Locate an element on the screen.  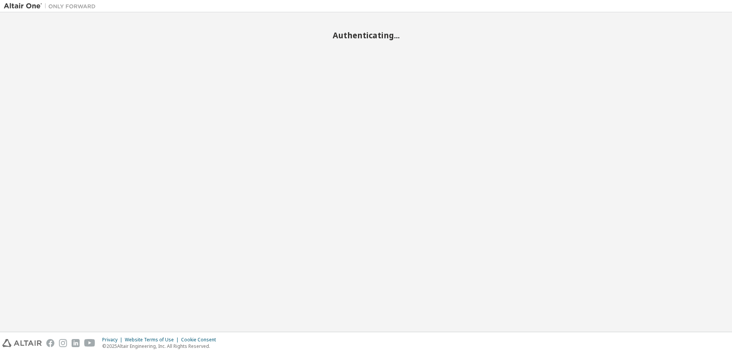
img: altair_logo.svg is located at coordinates (22, 342).